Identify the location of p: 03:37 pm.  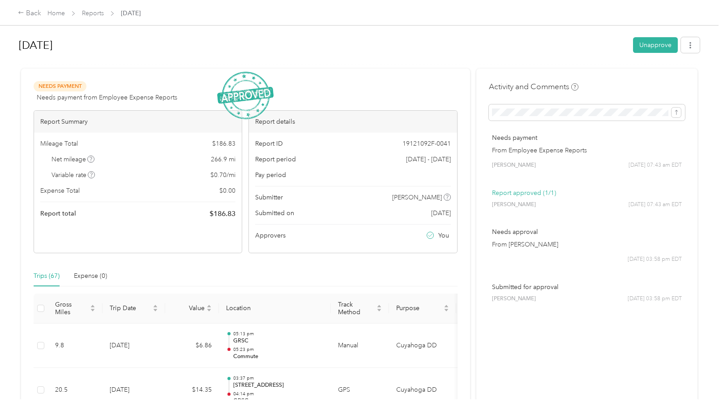
(279, 378).